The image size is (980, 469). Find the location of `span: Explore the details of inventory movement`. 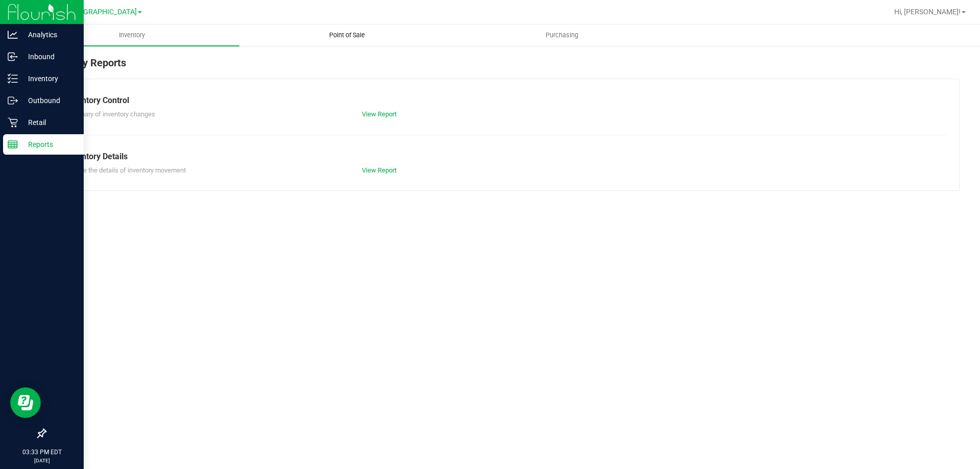

span: Explore the details of inventory movement is located at coordinates (126, 170).